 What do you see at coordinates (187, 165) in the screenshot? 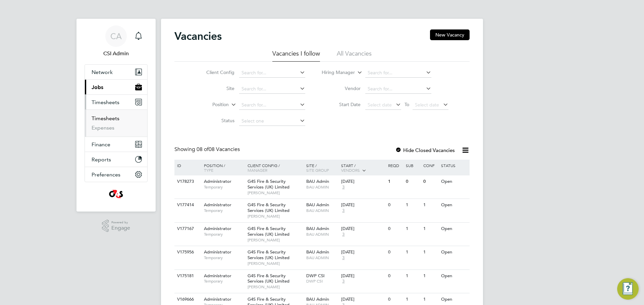
I see `div: ID` at bounding box center [187, 165].